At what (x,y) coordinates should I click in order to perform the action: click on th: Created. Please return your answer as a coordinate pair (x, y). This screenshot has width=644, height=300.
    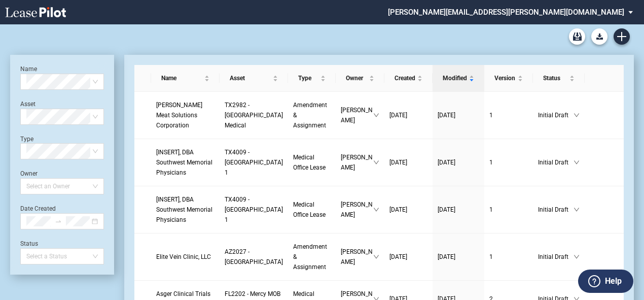
    Looking at the image, I should click on (409, 78).